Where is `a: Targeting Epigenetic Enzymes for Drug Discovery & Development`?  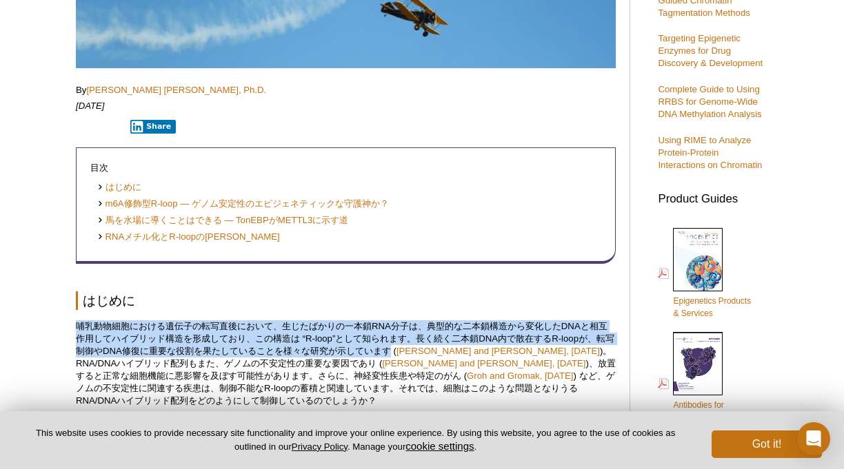
a: Targeting Epigenetic Enzymes for Drug Discovery & Development is located at coordinates (710, 50).